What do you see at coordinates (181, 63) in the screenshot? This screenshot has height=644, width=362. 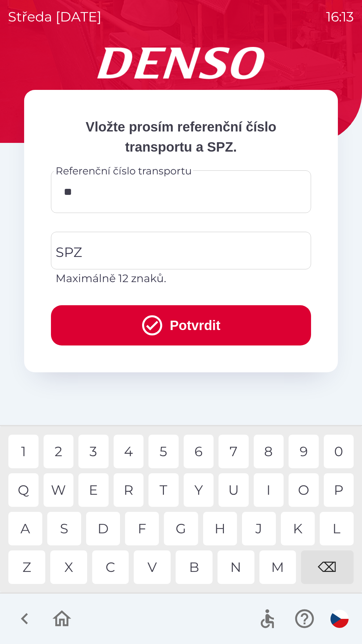 I see `img: Logo` at bounding box center [181, 63].